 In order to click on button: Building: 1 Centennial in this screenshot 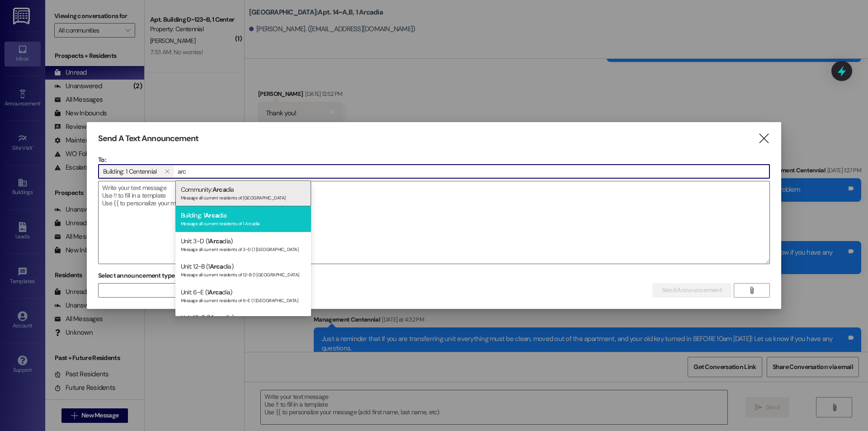, I will do `click(167, 172)`.